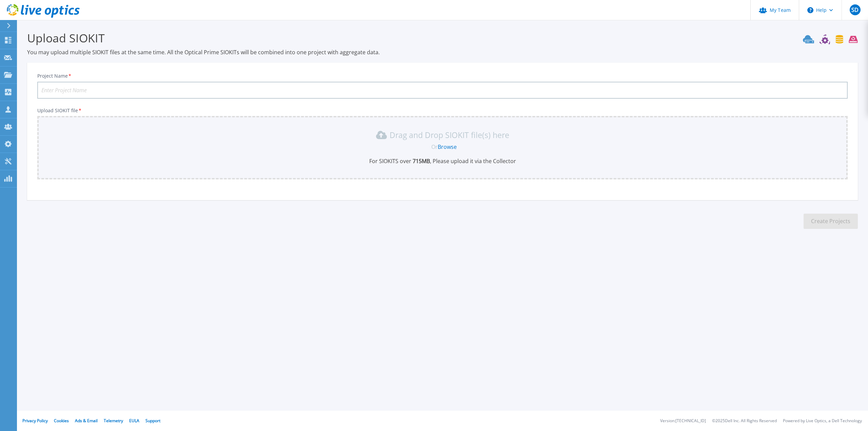  What do you see at coordinates (822, 421) in the screenshot?
I see `li: Powered by Live Optics, a Dell Technology` at bounding box center [822, 421].